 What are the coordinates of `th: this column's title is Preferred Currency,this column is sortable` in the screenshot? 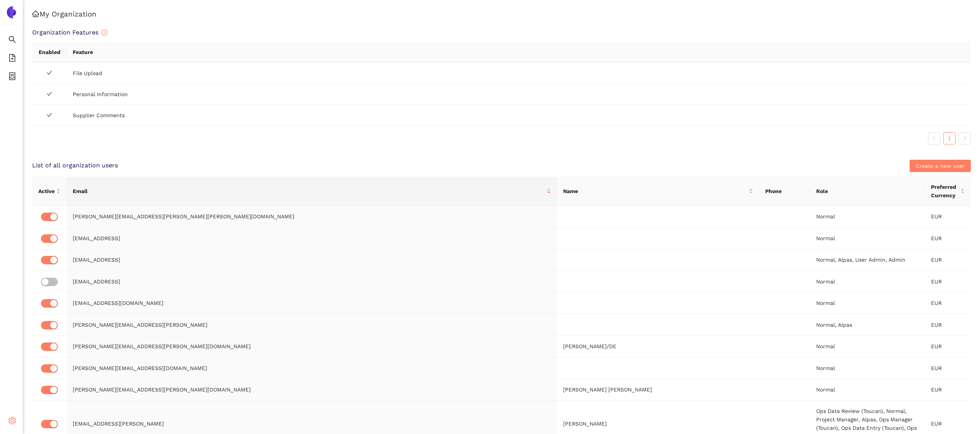 It's located at (948, 191).